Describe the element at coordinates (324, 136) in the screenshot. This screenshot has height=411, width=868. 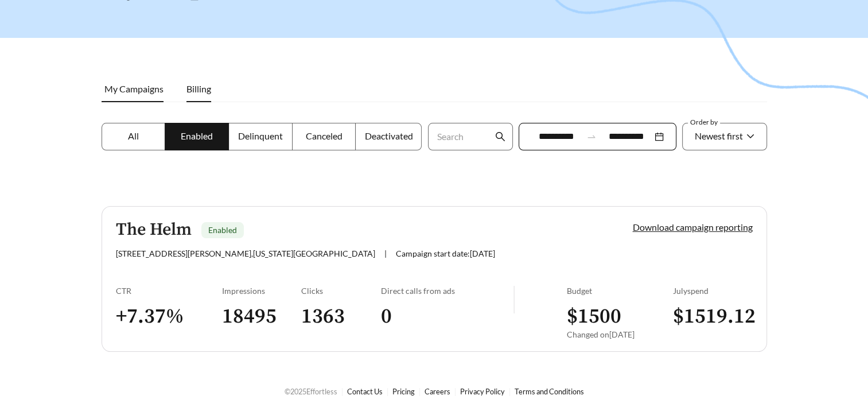
I see `span: Canceled` at that location.